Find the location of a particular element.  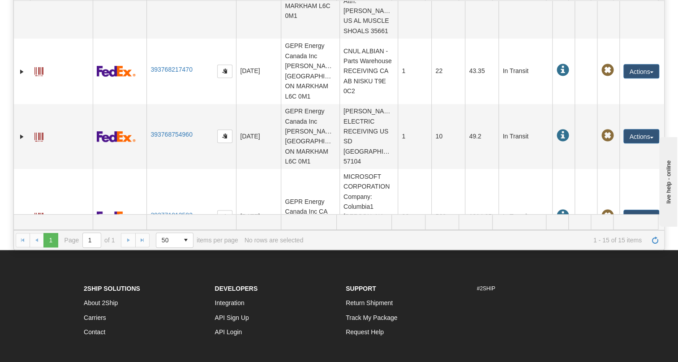

strong: 2Ship Solutions is located at coordinates (112, 289).